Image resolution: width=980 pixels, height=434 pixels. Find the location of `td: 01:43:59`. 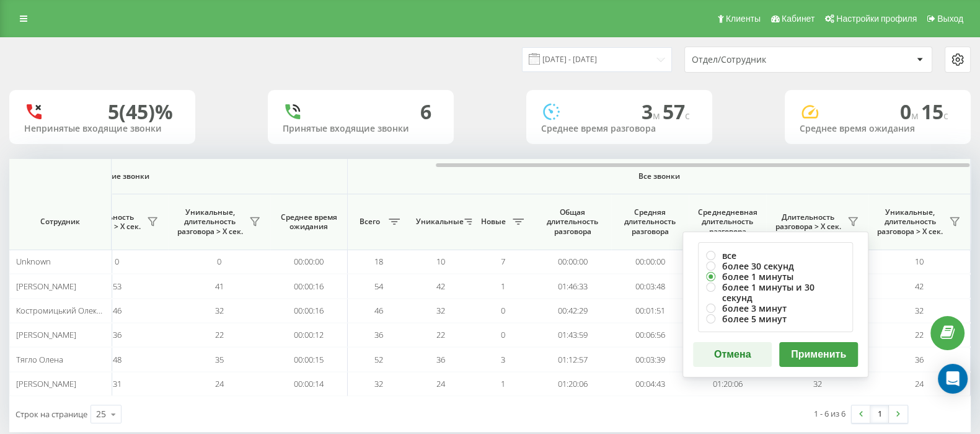

td: 01:43:59 is located at coordinates (572, 334).